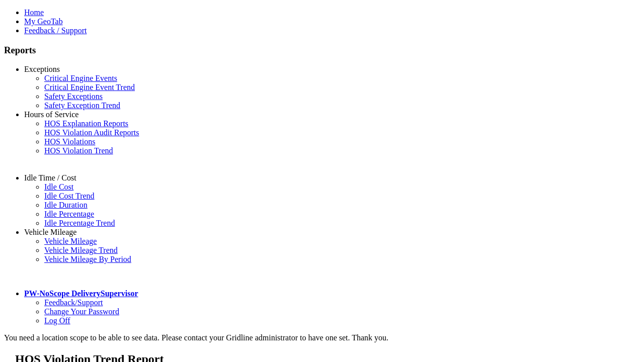 The width and height of the screenshot is (644, 362). I want to click on a: Idle Percentage, so click(69, 214).